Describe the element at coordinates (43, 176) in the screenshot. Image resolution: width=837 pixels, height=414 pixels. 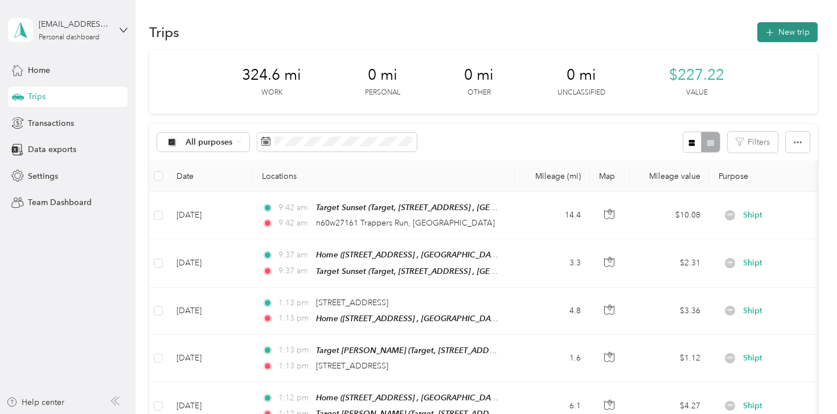
I see `span: Settings` at that location.